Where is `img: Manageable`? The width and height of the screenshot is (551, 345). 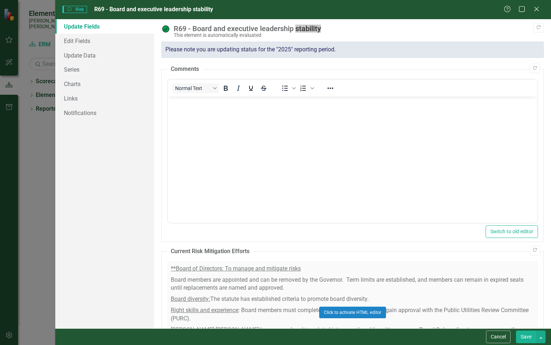
img: Manageable is located at coordinates (166, 29).